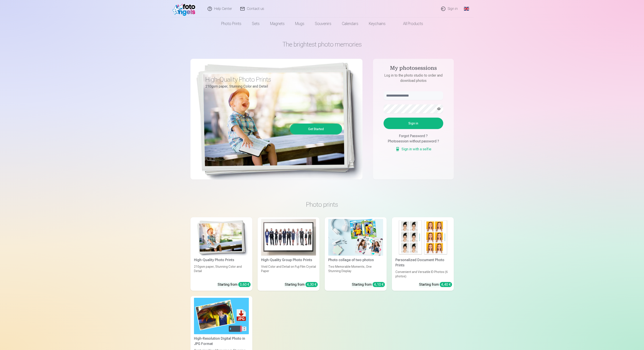  Describe the element at coordinates (413, 69) in the screenshot. I see `h4: My photosessions` at that location.